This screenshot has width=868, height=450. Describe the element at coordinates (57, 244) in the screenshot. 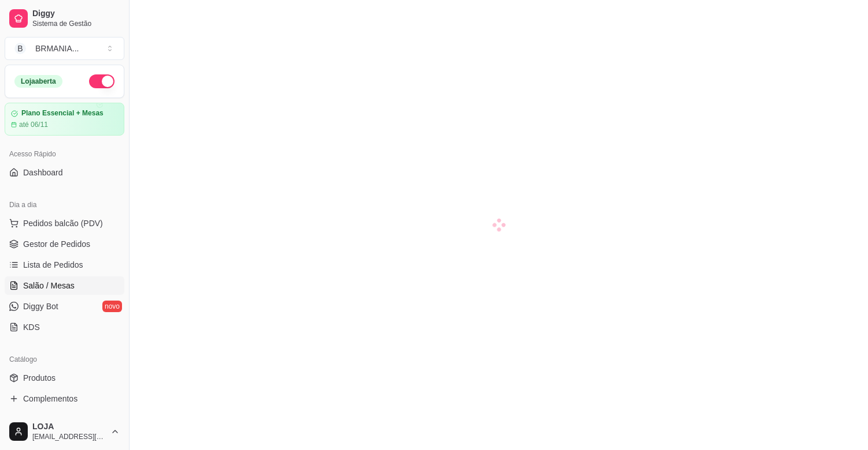

I see `span: Gestor de Pedidos` at that location.